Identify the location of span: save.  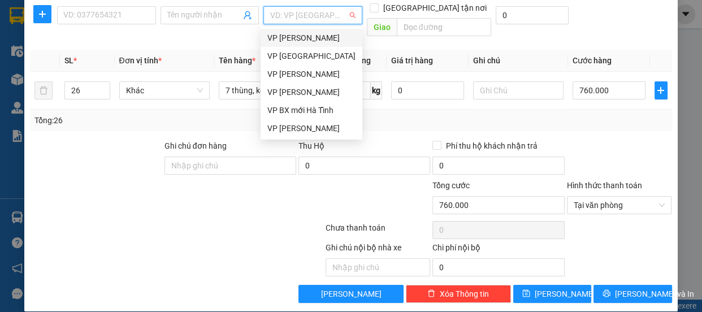
(526, 294).